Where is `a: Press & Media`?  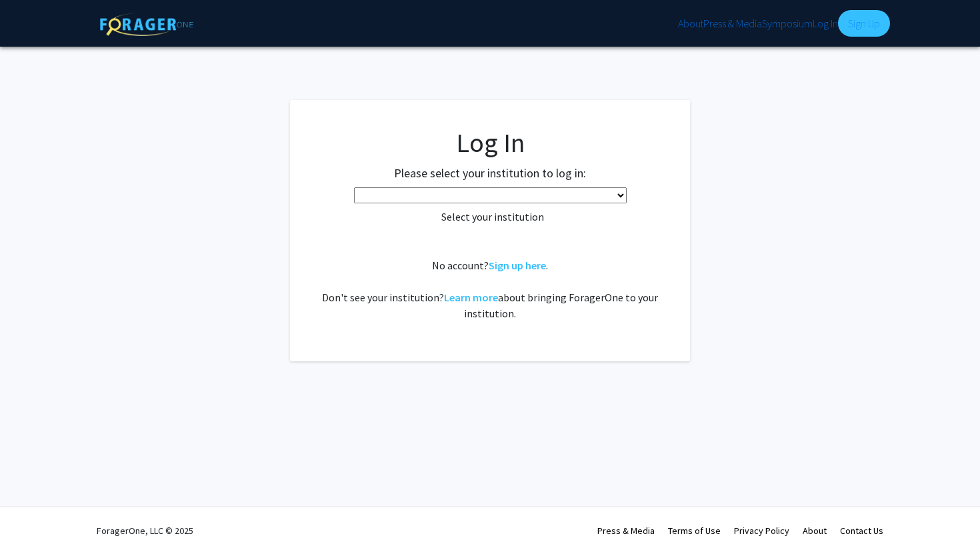
a: Press & Media is located at coordinates (626, 531).